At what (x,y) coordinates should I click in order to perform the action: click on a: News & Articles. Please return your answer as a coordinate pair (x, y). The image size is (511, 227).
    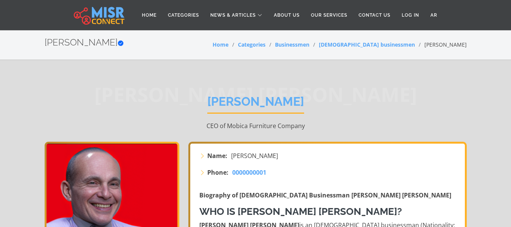
    Looking at the image, I should click on (236, 15).